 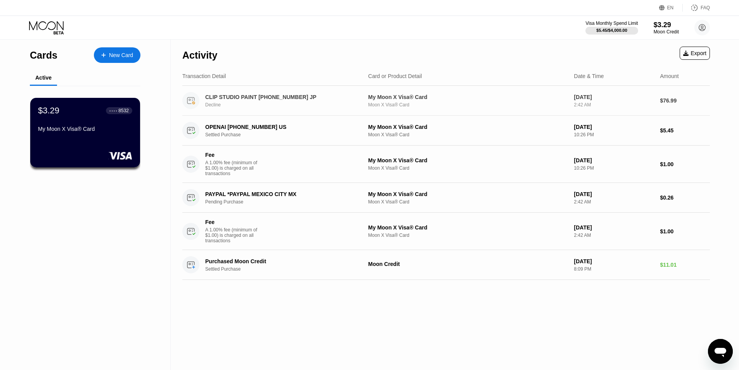 What do you see at coordinates (685, 265) in the screenshot?
I see `div: $11.01` at bounding box center [685, 265].